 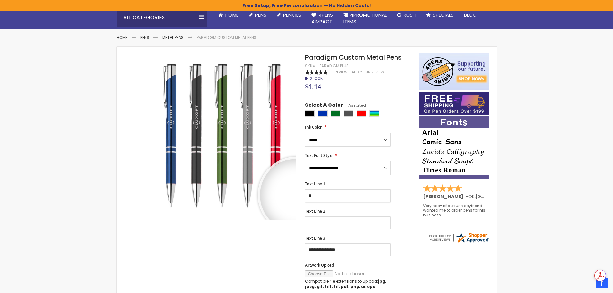 I want to click on span: Pencils, so click(x=292, y=15).